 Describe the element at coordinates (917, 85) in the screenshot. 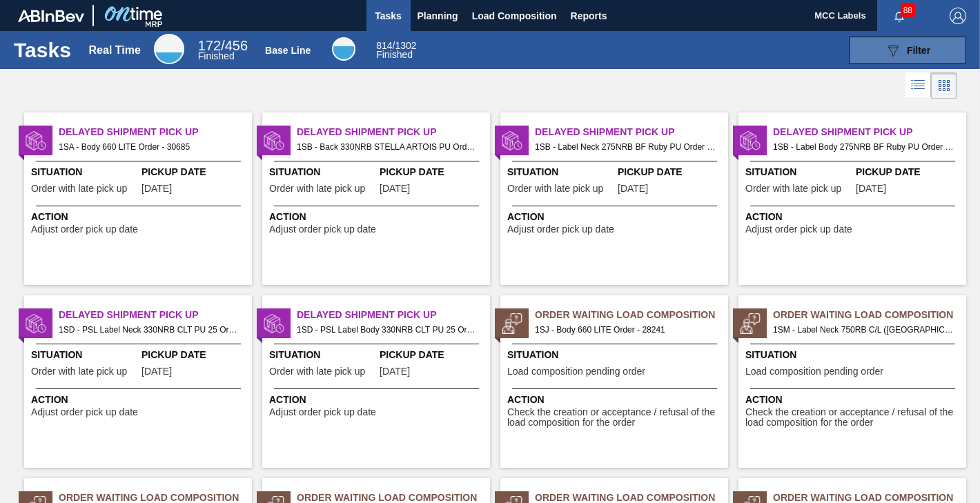

I see `div: List Vision` at that location.